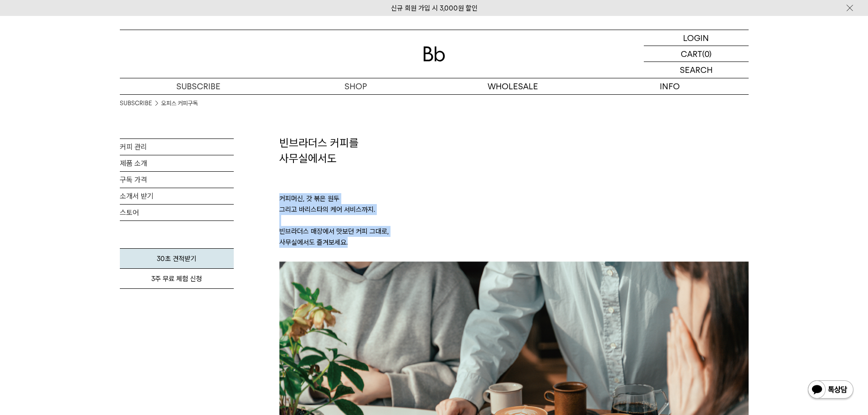  I want to click on a: 오피스 커피구독, so click(179, 104).